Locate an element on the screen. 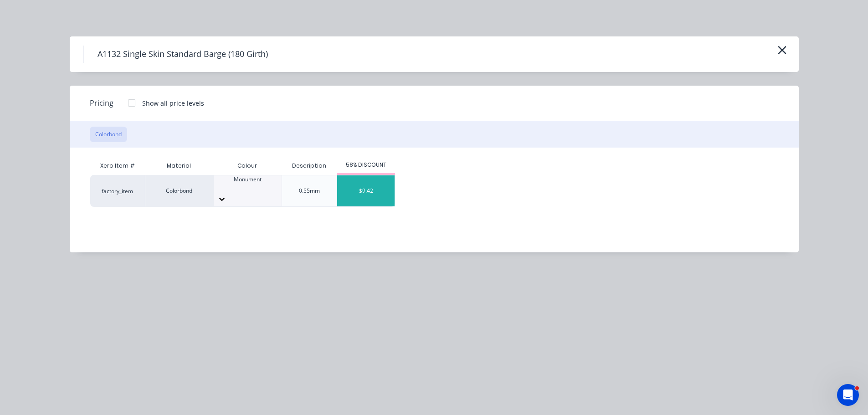 The image size is (868, 415). div: 0.55mm is located at coordinates (309, 191).